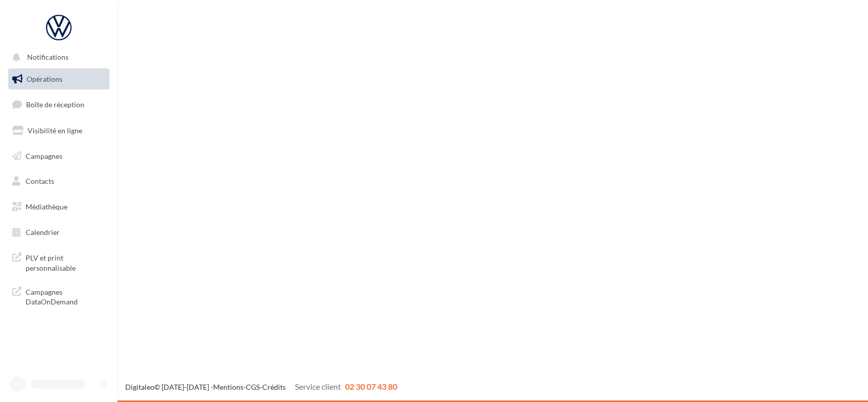 The image size is (868, 402). I want to click on a: Médiathèque, so click(59, 207).